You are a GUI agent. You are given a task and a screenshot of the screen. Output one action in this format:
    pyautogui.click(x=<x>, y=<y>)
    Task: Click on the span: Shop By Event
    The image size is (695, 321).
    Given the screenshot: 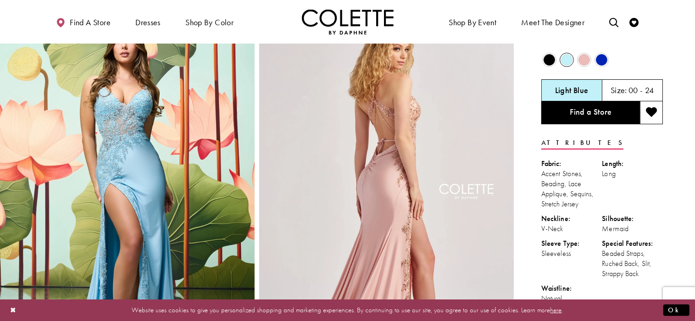 What is the action you would take?
    pyautogui.click(x=472, y=22)
    